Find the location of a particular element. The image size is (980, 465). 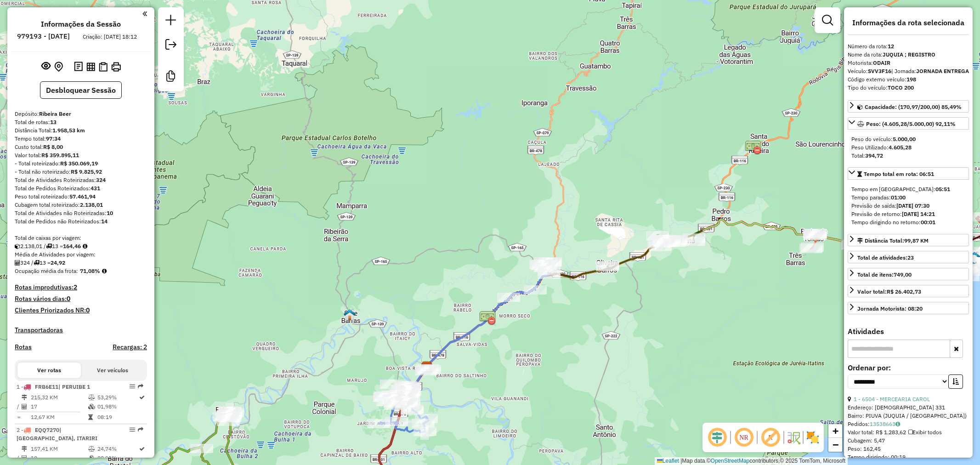

div: Total: is located at coordinates (908, 156).